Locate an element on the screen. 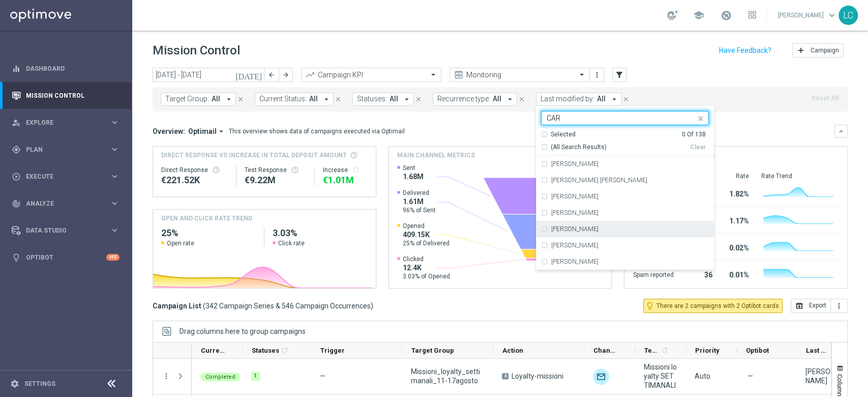  button: more_vert is located at coordinates (597, 75).